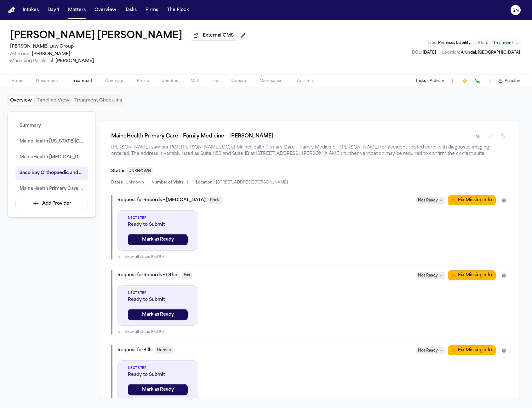 The width and height of the screenshot is (532, 408). I want to click on button: Activity, so click(437, 81).